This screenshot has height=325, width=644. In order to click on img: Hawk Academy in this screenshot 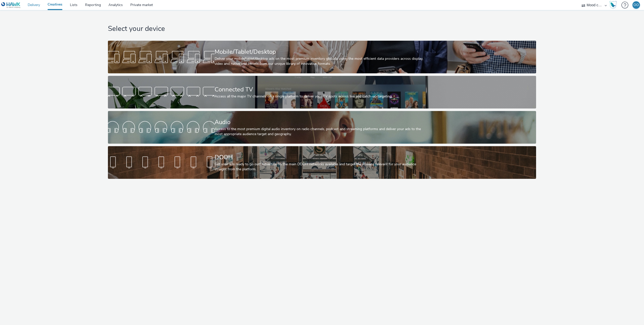, I will do `click(613, 5)`.